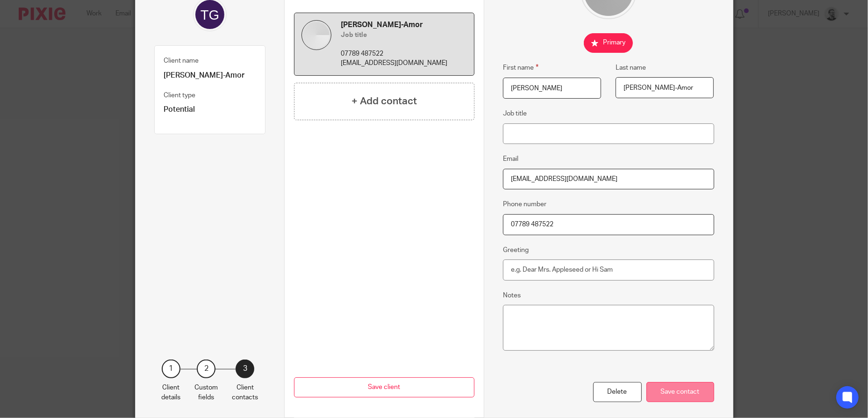  I want to click on p: Client details, so click(171, 392).